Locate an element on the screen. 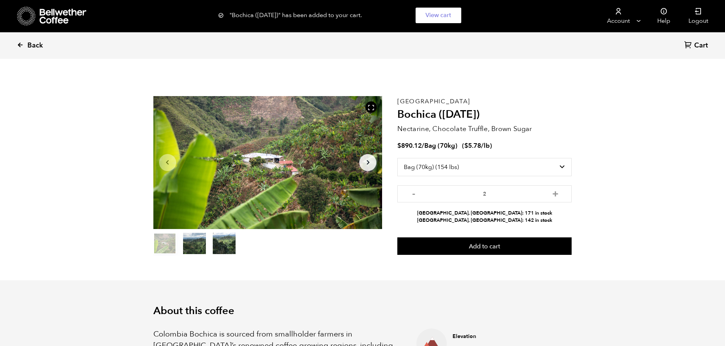 Image resolution: width=725 pixels, height=346 pixels. span: Bag (70kg) is located at coordinates (440, 146).